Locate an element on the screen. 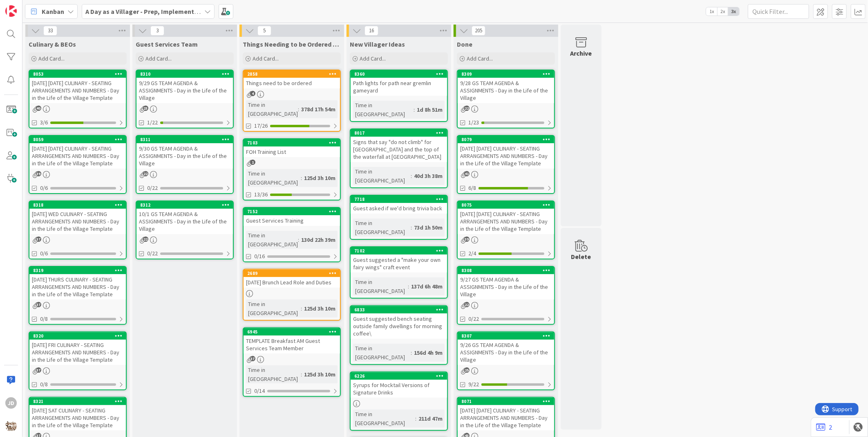  div: 83119/30 GS TEAM AGENDA & ASSIGNMENTS - Day in the Life of the Village is located at coordinates (185, 152).